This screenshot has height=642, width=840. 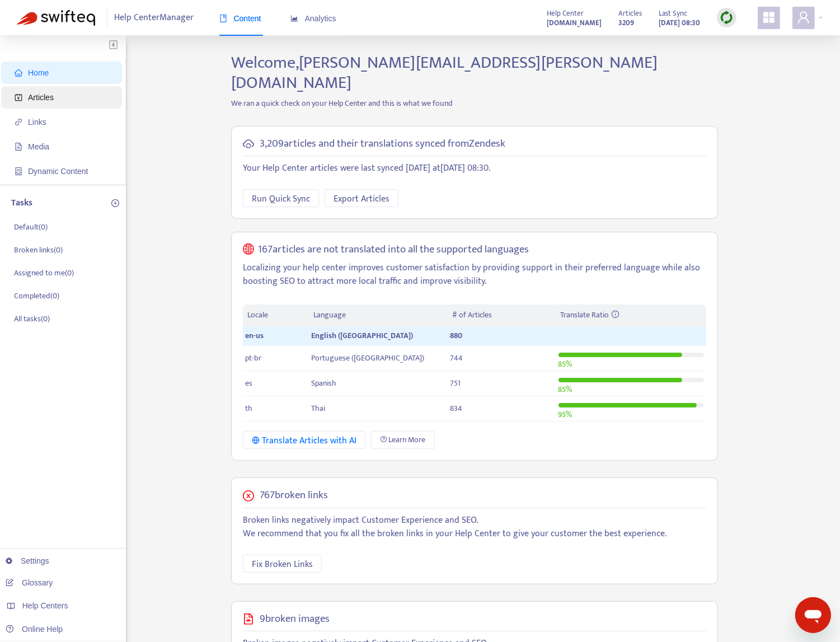 What do you see at coordinates (38, 250) in the screenshot?
I see `p: Broken links ( 0 )` at bounding box center [38, 250].